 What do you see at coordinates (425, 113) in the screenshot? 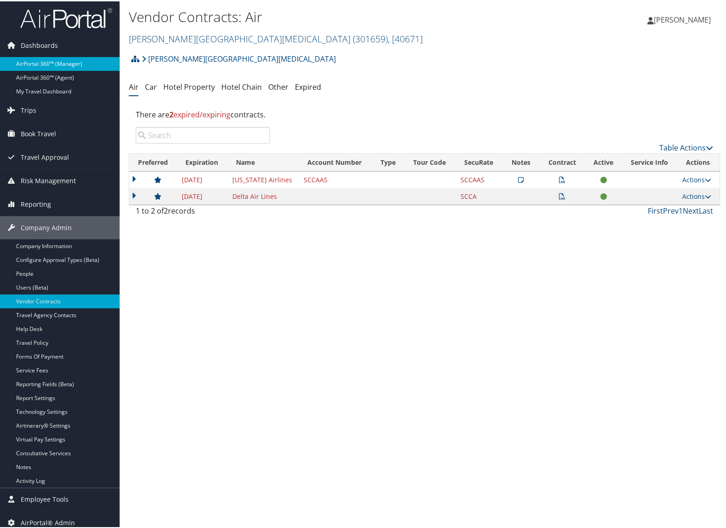
I see `div: There are contracts.` at bounding box center [425, 113].